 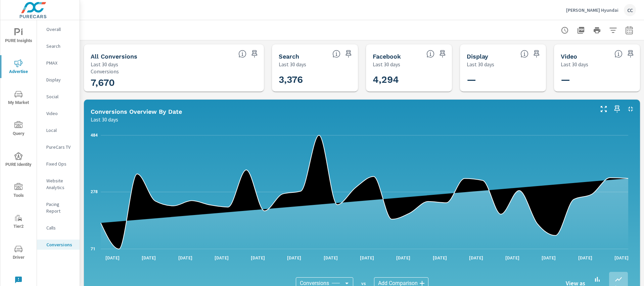 I want to click on p: Calls, so click(x=60, y=228).